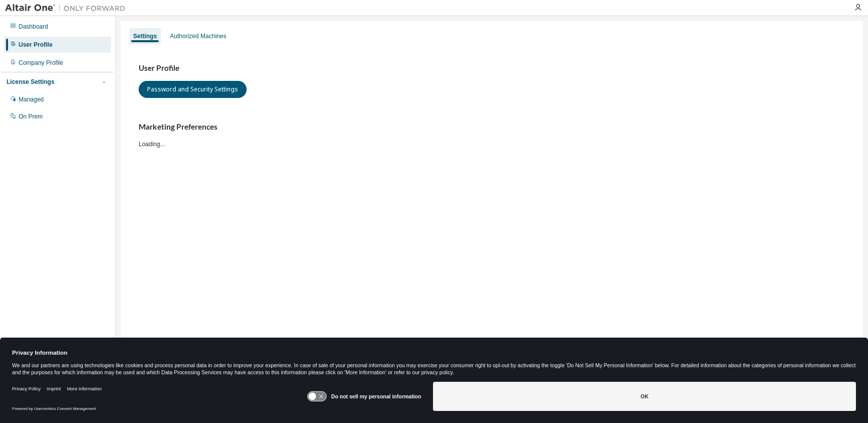 The width and height of the screenshot is (868, 423). I want to click on div: On Prem, so click(31, 117).